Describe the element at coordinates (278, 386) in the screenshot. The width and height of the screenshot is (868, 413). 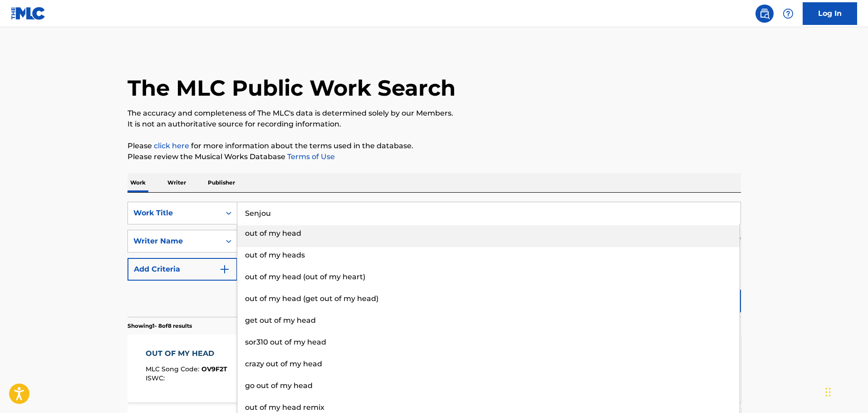
I see `span: go out of my head` at that location.